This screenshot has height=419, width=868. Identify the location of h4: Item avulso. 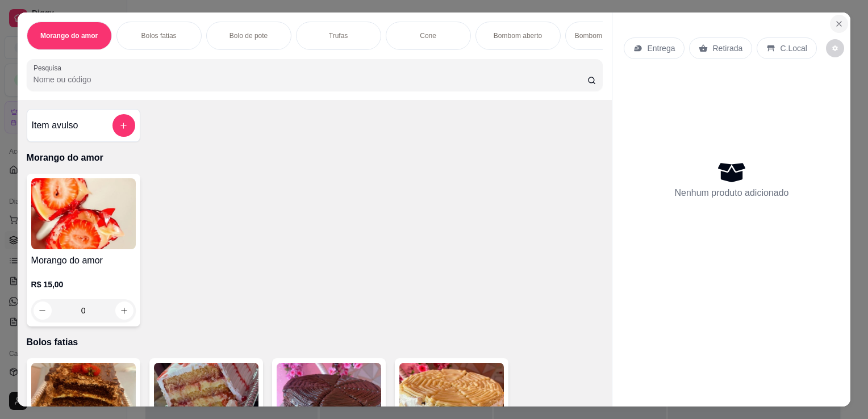
(55, 125).